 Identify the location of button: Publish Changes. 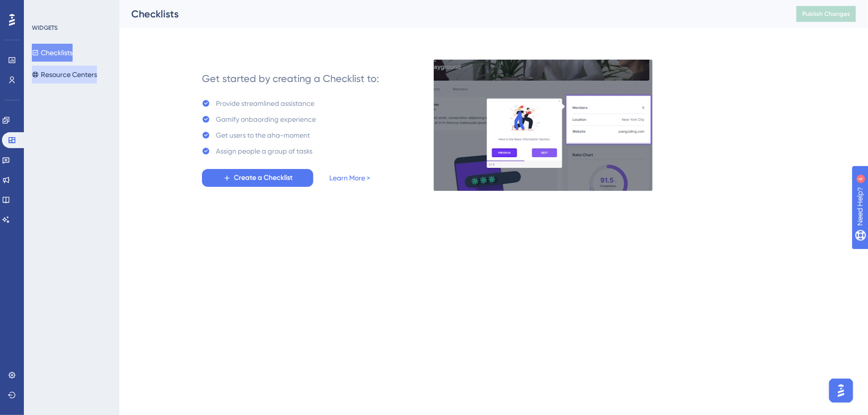
(826, 14).